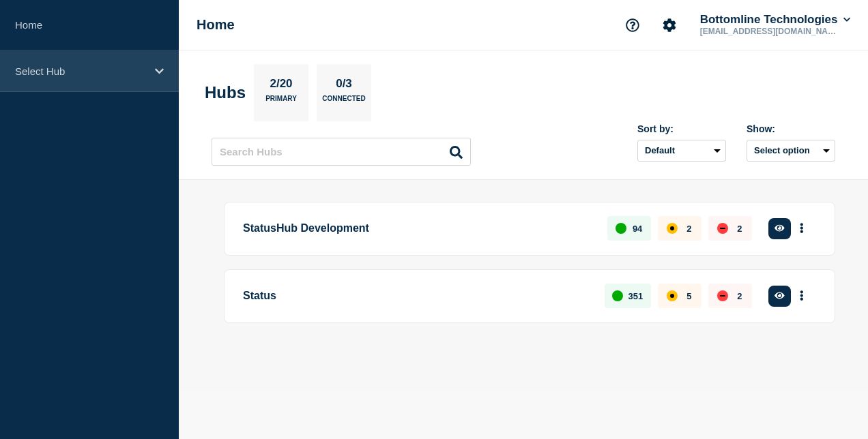  I want to click on p: 0/3, so click(344, 86).